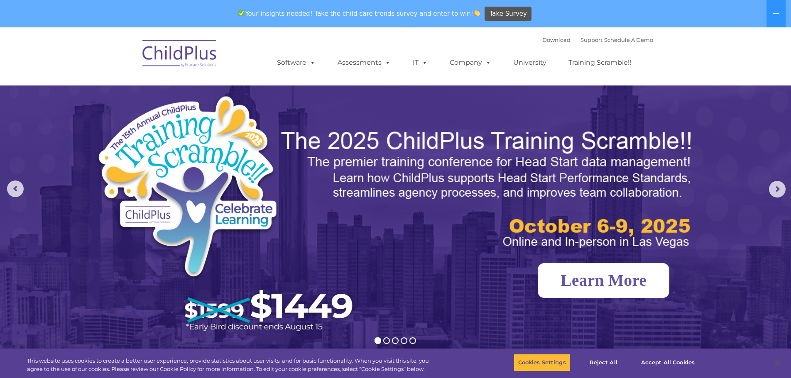 This screenshot has height=378, width=791. I want to click on span: Your insights needed! Take the child care trends survey and enter to win!, so click(359, 13).